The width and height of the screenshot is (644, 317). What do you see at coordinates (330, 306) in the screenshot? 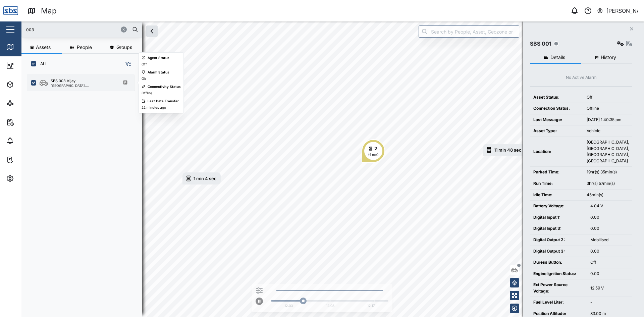
I see `div: 12:08` at bounding box center [330, 306].